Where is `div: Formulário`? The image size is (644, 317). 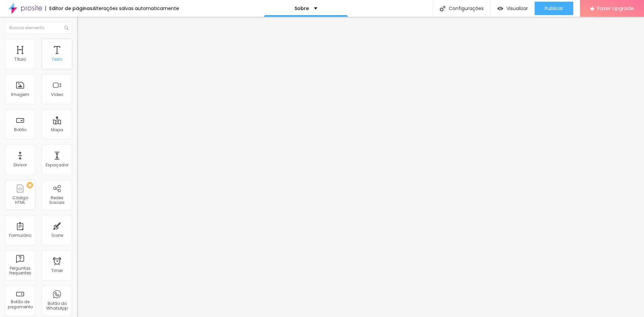
div: Formulário is located at coordinates (20, 236).